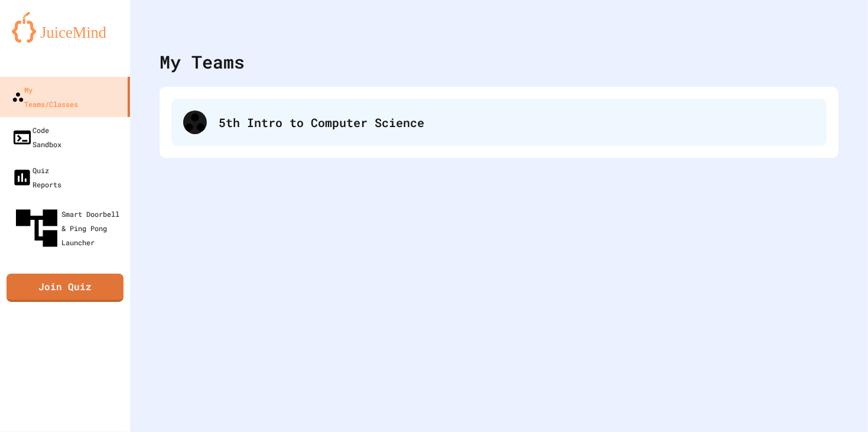 Image resolution: width=868 pixels, height=432 pixels. I want to click on img: logo-orange.svg, so click(65, 27).